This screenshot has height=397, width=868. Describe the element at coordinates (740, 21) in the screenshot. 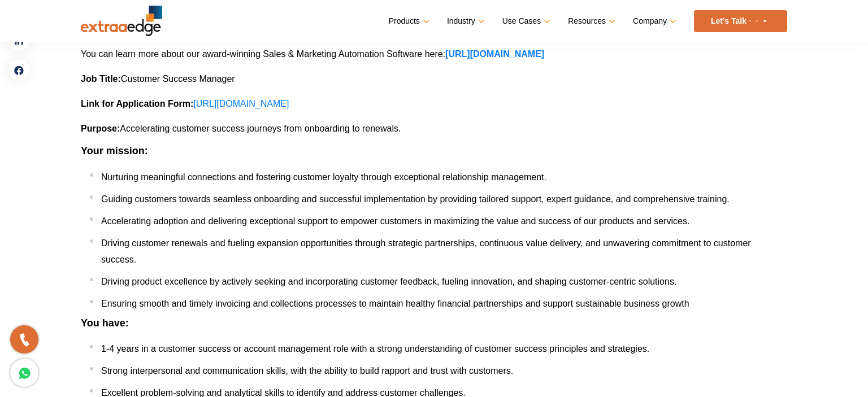

I see `a: Let’s Talk` at that location.